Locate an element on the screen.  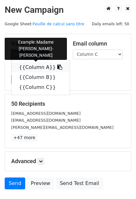
a: Daily emails left: 50 is located at coordinates (111, 24).